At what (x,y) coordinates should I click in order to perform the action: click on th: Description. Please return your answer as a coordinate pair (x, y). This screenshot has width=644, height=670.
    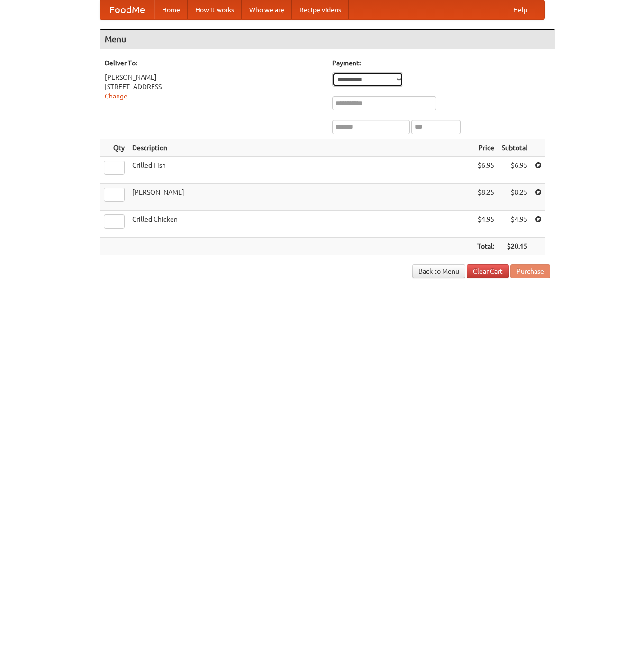
    Looking at the image, I should click on (301, 148).